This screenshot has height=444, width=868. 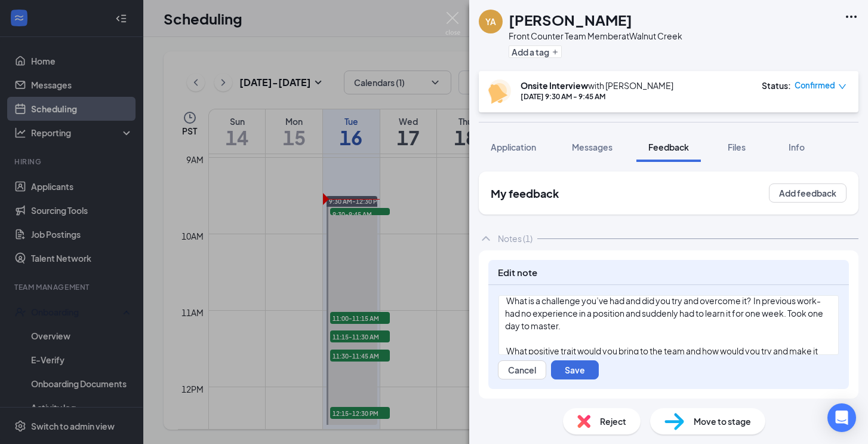 I want to click on div: Open Intercom Messenger, so click(x=842, y=418).